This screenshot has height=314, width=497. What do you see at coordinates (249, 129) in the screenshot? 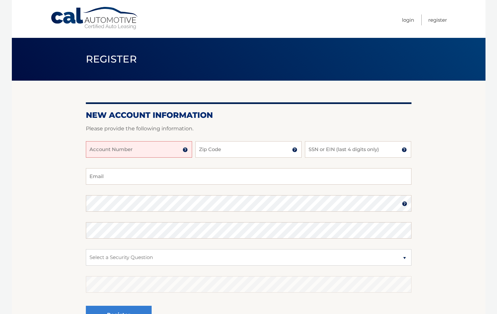
I see `p: Please provide the following information.` at bounding box center [249, 129].